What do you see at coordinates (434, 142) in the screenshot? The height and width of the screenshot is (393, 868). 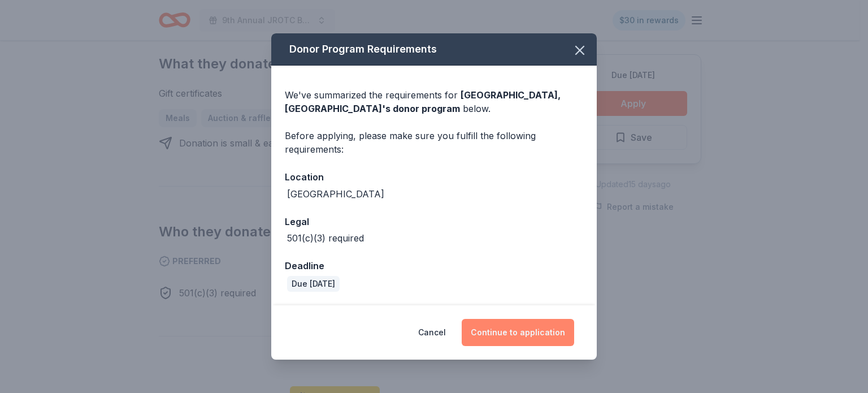 I see `div: Before applying, please make sure you fulfill the following requirements:` at bounding box center [434, 142].